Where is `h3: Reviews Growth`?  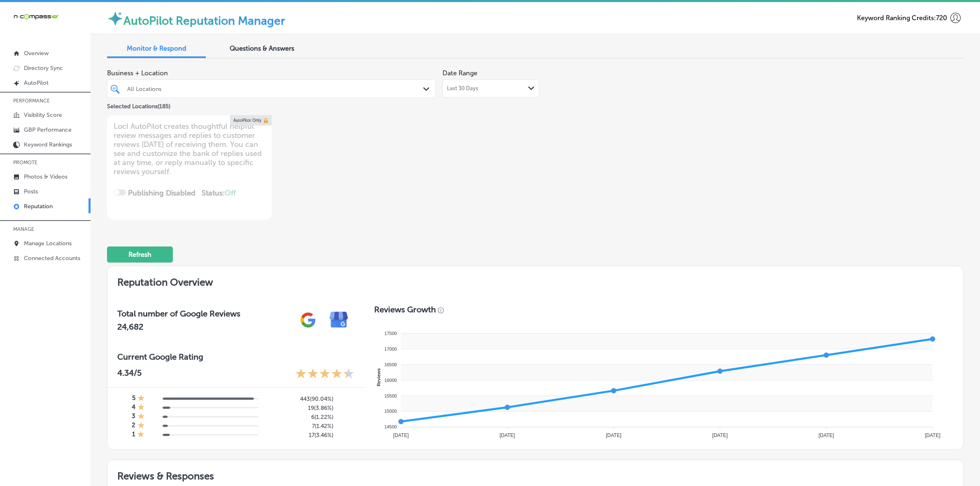
h3: Reviews Growth is located at coordinates (405, 310).